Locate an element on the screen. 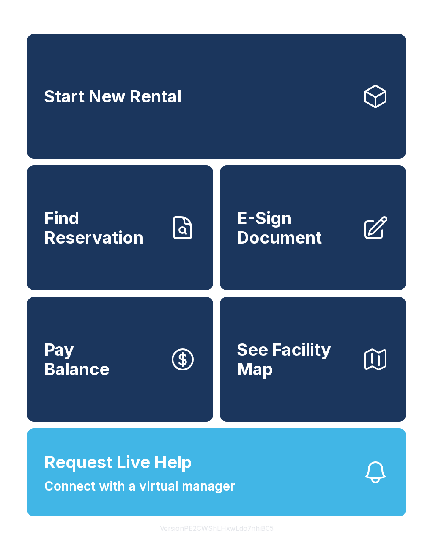 The width and height of the screenshot is (433, 557). span: Start New Rental is located at coordinates (112, 96).